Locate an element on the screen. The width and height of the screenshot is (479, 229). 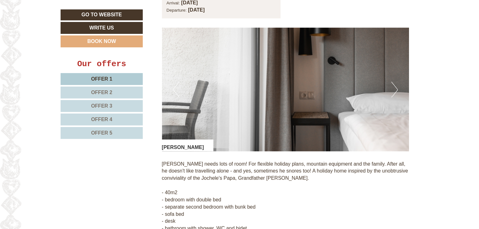
img: image is located at coordinates (285, 90).